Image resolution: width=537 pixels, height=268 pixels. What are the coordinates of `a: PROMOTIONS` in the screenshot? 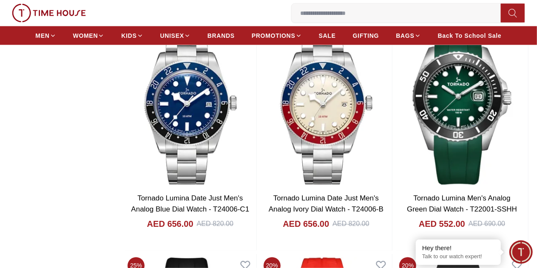 It's located at (277, 36).